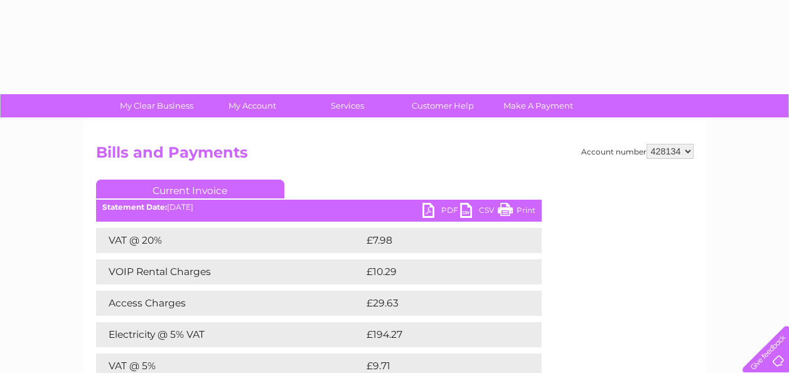 This screenshot has width=789, height=373. What do you see at coordinates (230, 272) in the screenshot?
I see `td: VOIP Rental Charges` at bounding box center [230, 272].